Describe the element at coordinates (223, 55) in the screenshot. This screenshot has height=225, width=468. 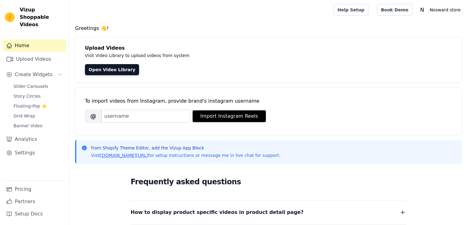
I see `p: Visit Video Library to upload videos from system` at that location.